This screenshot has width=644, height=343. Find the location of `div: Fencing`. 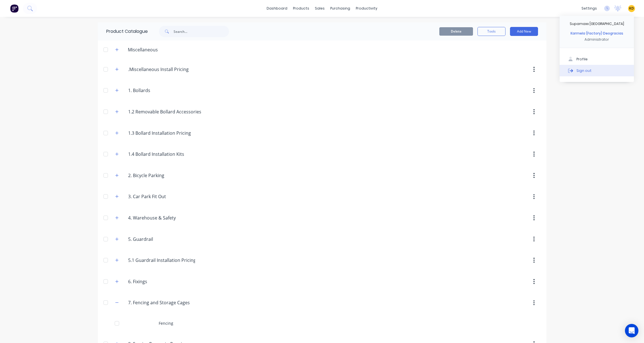

div: Fencing is located at coordinates (322, 323).